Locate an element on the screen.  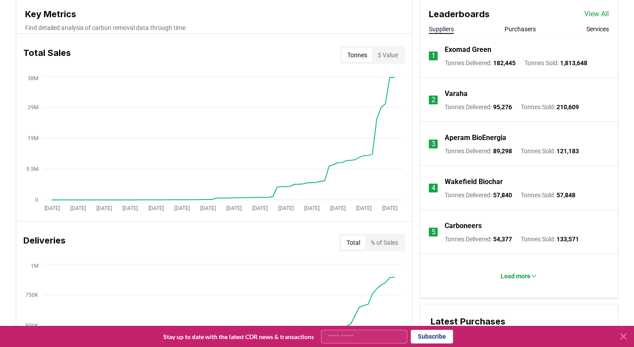
h3: Latest Purchases is located at coordinates (519, 322).